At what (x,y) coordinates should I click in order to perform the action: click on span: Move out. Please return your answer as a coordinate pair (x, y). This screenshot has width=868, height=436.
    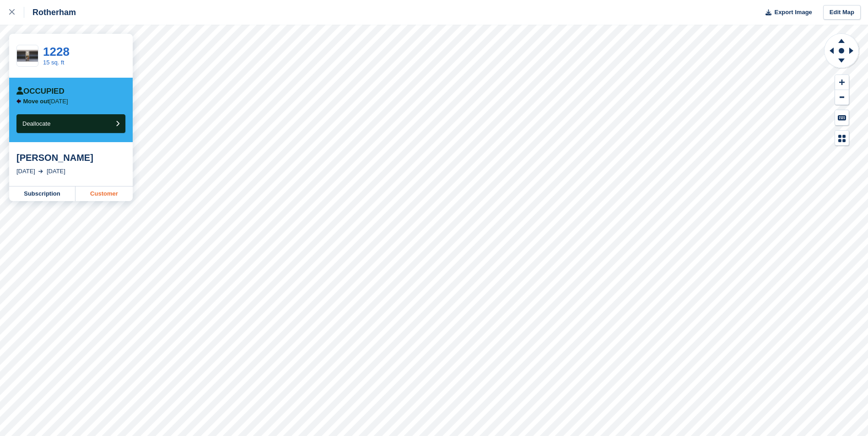
    Looking at the image, I should click on (36, 101).